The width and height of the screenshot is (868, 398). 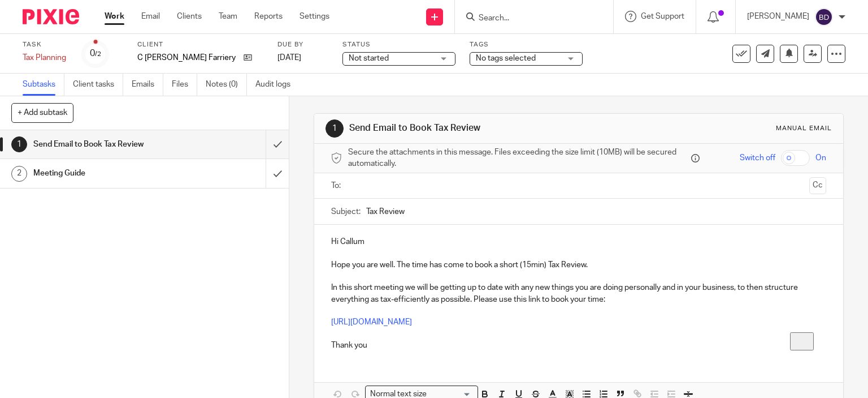 I want to click on p: Hope you are well. The time has come to book a short (15min) Tax Review., so click(x=579, y=264).